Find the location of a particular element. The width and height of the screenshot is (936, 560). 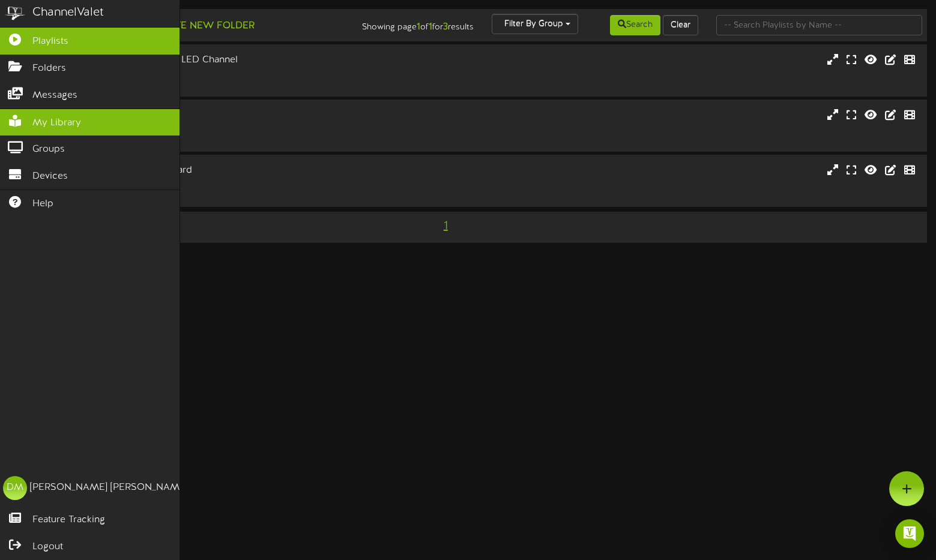

div: Outdoor Sign/Video Wall is located at coordinates (224, 115).